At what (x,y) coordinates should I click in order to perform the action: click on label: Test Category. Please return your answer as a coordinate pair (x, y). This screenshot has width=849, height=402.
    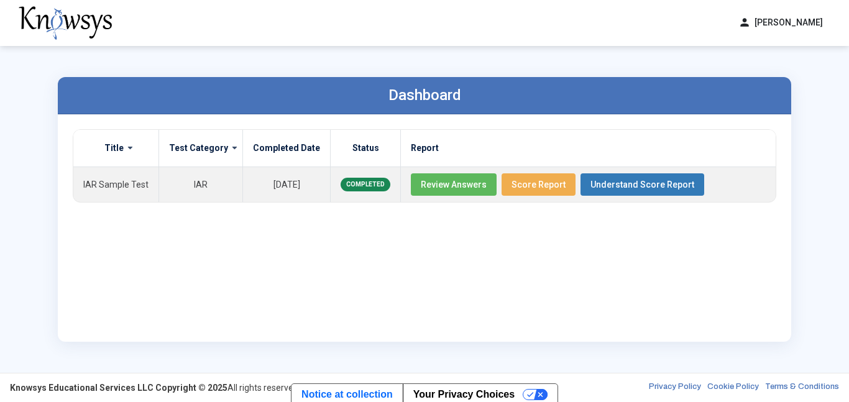
    Looking at the image, I should click on (198, 148).